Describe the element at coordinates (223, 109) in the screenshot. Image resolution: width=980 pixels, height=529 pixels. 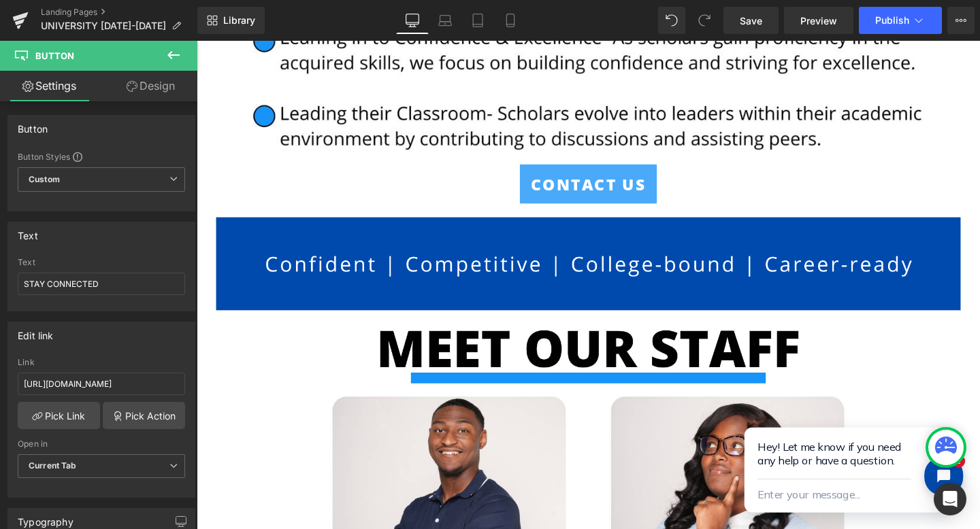
I see `button: Close chat widget` at that location.